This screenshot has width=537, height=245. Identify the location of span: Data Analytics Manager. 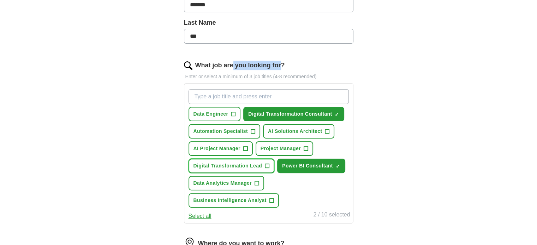
(222, 183).